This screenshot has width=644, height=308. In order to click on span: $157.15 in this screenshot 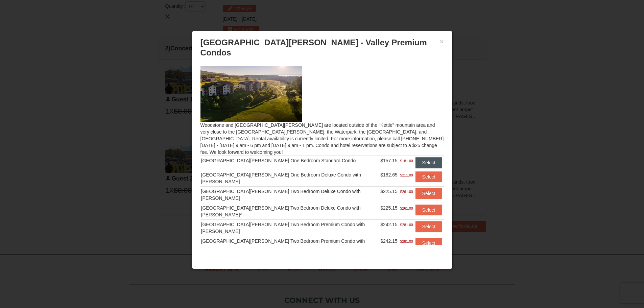, I will do `click(389, 161)`.